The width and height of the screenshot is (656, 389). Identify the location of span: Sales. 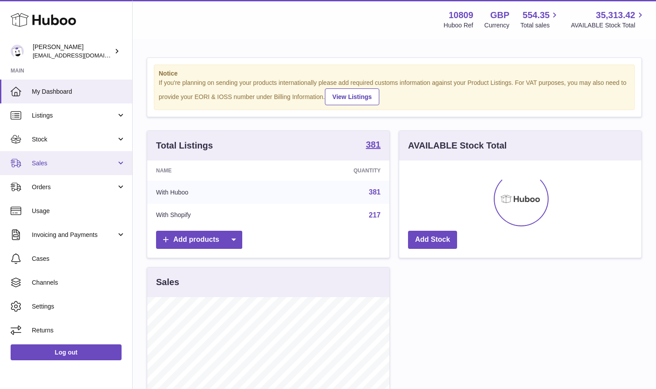
(74, 163).